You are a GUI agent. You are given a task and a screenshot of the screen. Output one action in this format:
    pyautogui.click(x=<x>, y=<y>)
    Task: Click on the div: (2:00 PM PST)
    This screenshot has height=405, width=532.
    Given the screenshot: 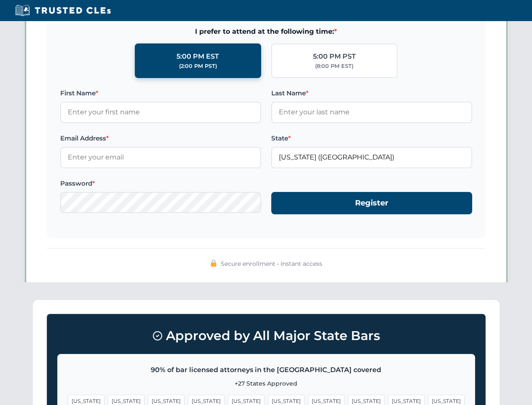 What is the action you would take?
    pyautogui.click(x=198, y=66)
    